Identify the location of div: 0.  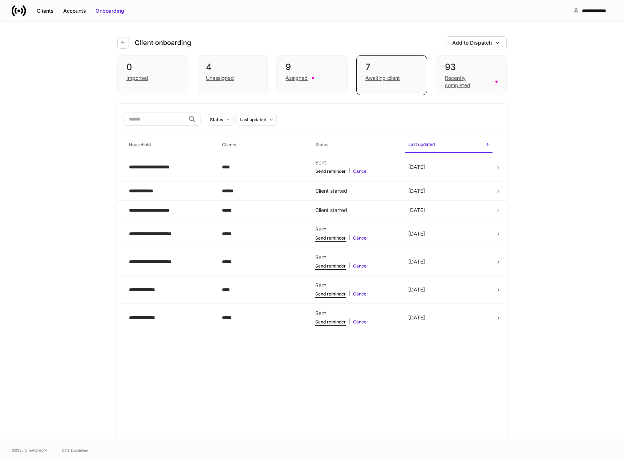
(152, 67).